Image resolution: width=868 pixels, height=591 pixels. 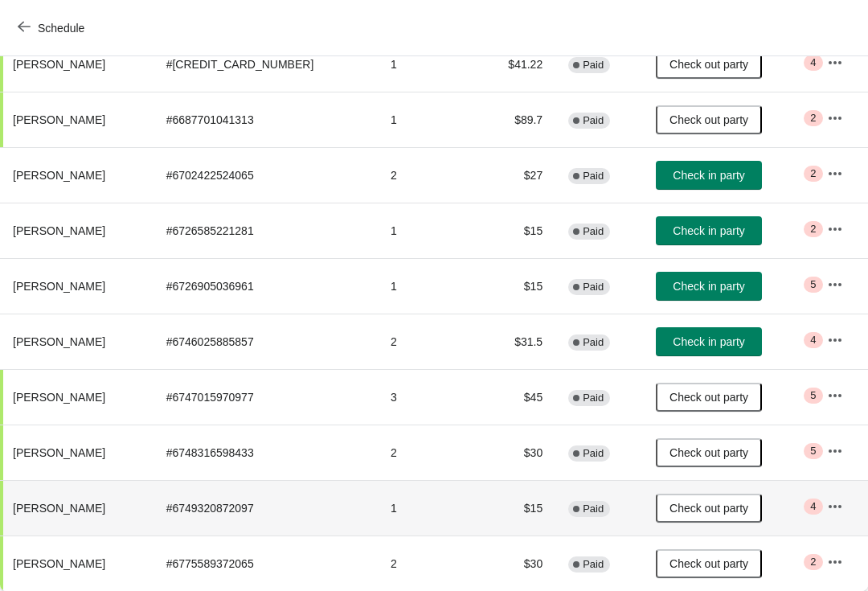 I want to click on td: $45, so click(x=516, y=397).